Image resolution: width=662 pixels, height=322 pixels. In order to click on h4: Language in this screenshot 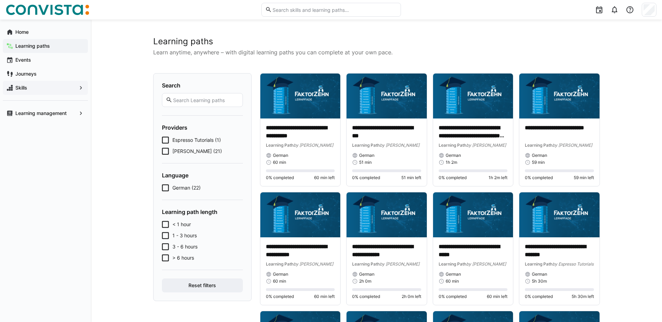, I will do `click(202, 176)`.